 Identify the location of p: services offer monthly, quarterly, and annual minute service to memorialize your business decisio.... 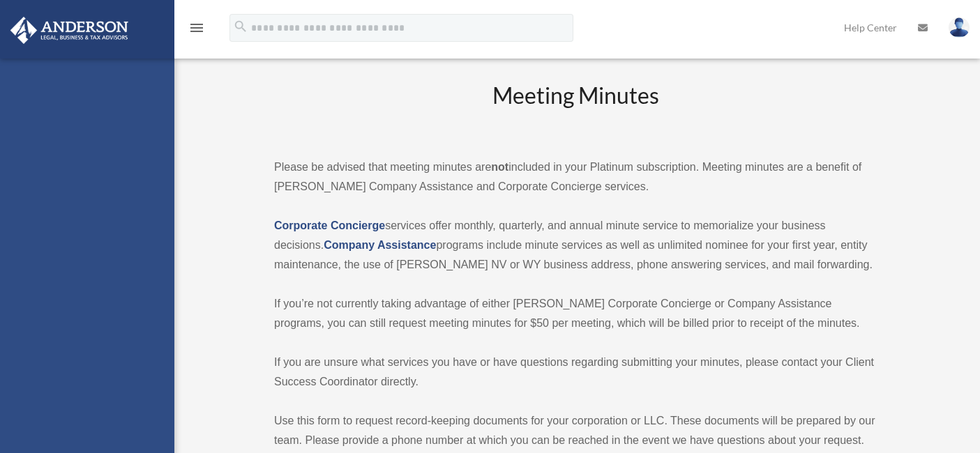
(575, 246).